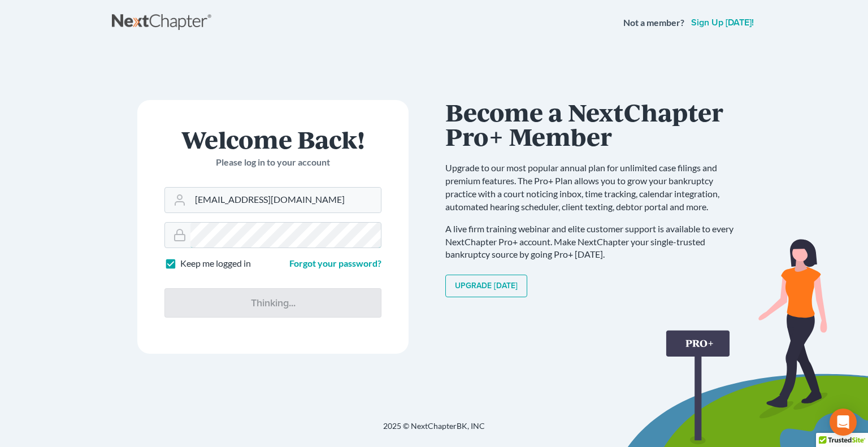 This screenshot has height=447, width=868. I want to click on div: 2025 © NextChapterBK, INC, so click(434, 431).